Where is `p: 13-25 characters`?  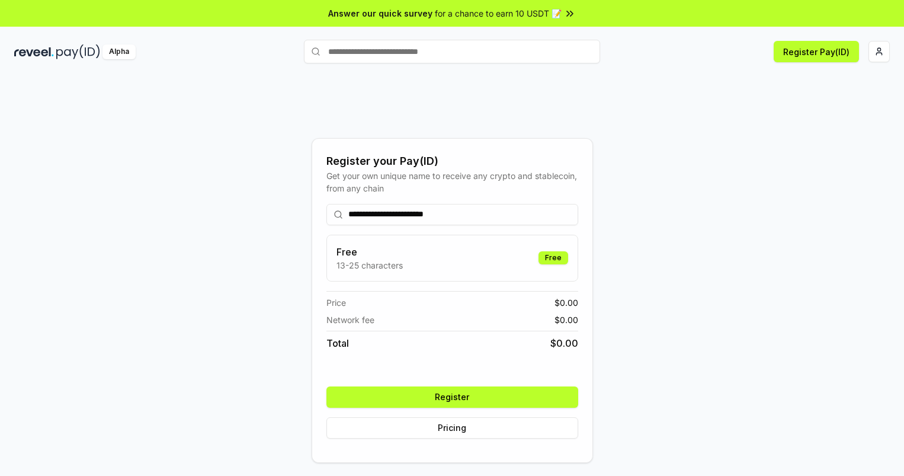
p: 13-25 characters is located at coordinates (370, 265).